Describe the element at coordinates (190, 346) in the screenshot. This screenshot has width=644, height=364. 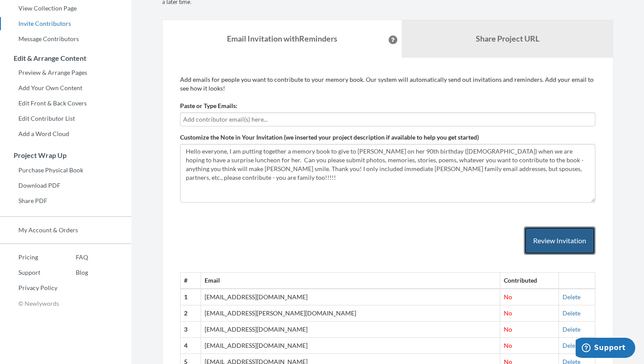
I see `th: 4` at that location.